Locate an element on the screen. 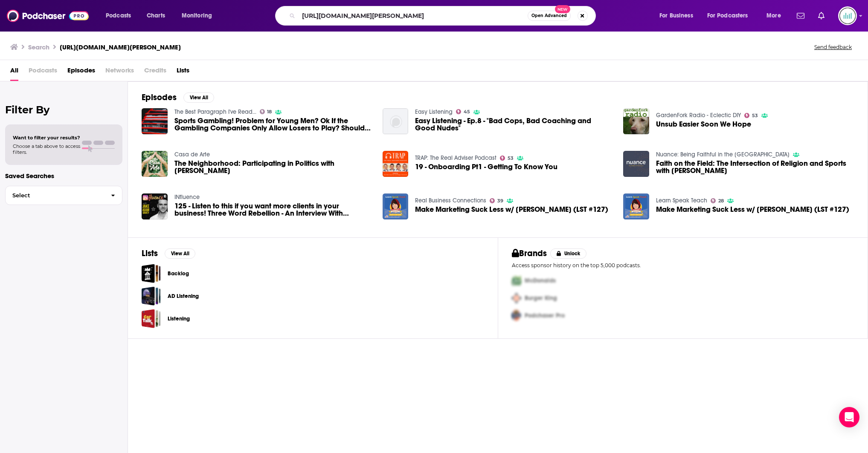  span: Sports Gambling! Problem for Young Men? Ok If the Gambling Companies Only Allow Losers to Play? S... is located at coordinates (274, 125).